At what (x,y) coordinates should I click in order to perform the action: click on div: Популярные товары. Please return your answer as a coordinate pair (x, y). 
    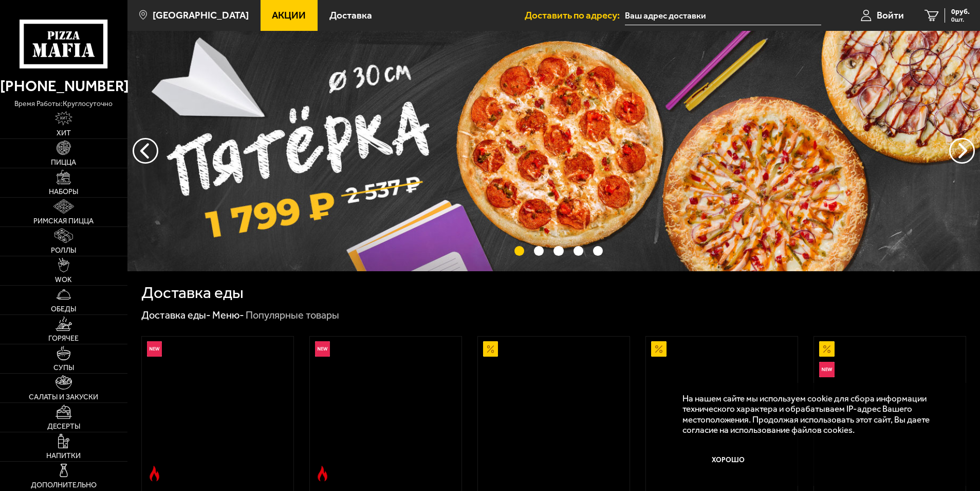
    Looking at the image, I should click on (292, 315).